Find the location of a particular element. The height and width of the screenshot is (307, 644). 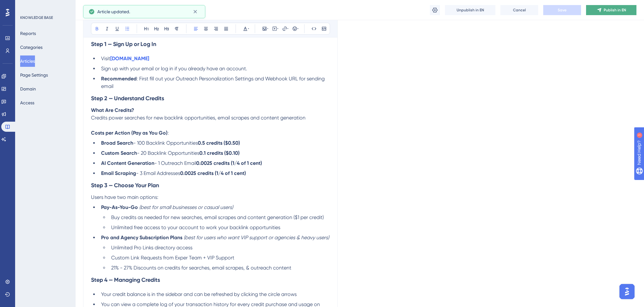

button: Cancel is located at coordinates (520, 10).